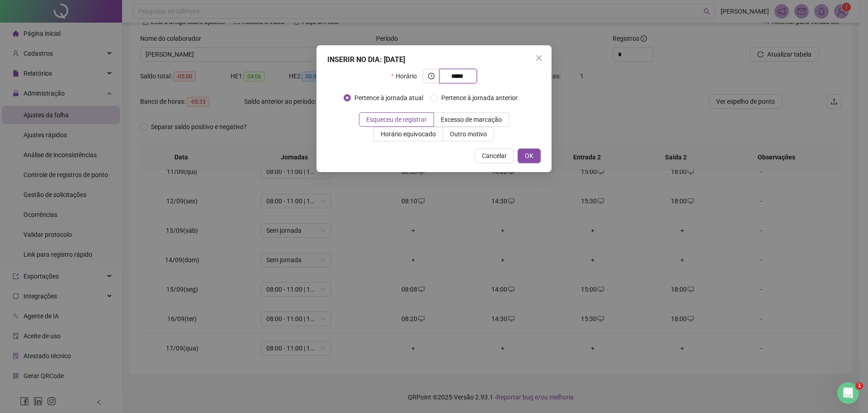 The width and height of the screenshot is (868, 413). Describe the element at coordinates (539, 58) in the screenshot. I see `span: close` at that location.